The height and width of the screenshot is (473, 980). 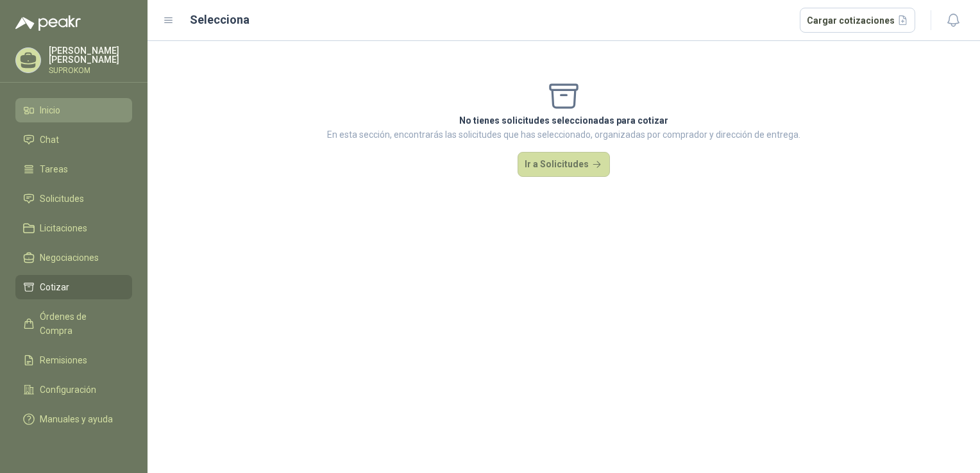 I want to click on a: Órdenes de Compra, so click(x=74, y=324).